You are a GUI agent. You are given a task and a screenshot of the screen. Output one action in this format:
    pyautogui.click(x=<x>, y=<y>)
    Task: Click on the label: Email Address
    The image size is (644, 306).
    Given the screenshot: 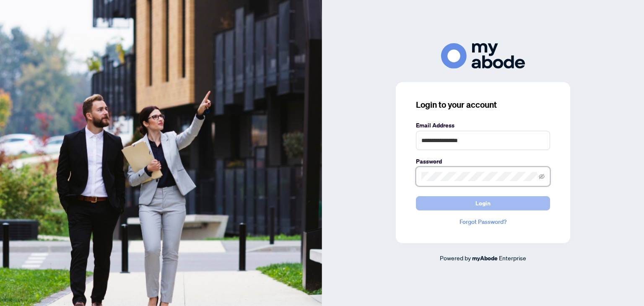 What is the action you would take?
    pyautogui.click(x=483, y=125)
    